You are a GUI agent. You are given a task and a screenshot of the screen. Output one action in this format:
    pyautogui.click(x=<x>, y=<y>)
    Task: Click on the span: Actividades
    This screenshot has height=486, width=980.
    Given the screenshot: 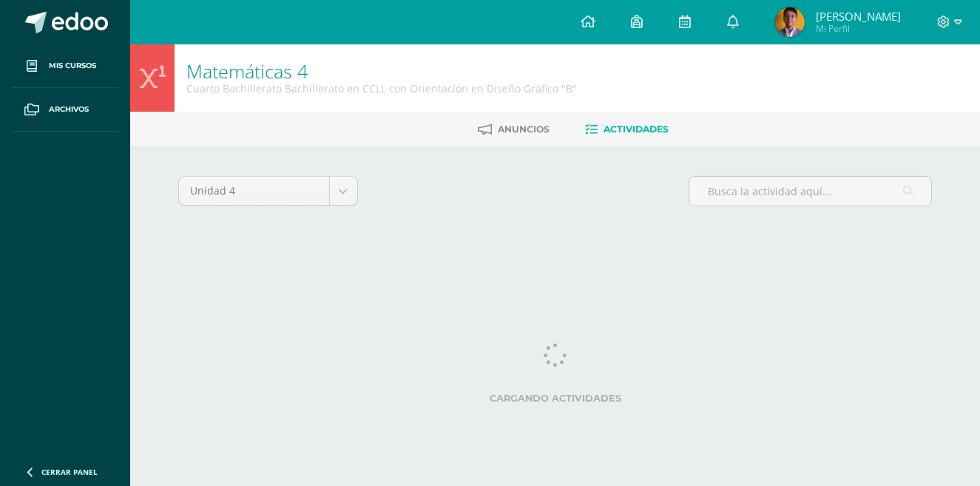 What is the action you would take?
    pyautogui.click(x=636, y=128)
    